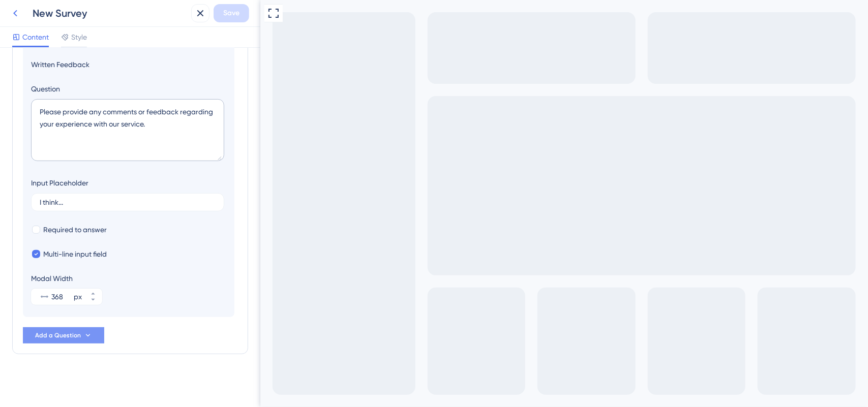 The width and height of the screenshot is (868, 407). Describe the element at coordinates (93, 125) in the screenshot. I see `button: Submit survey` at that location.